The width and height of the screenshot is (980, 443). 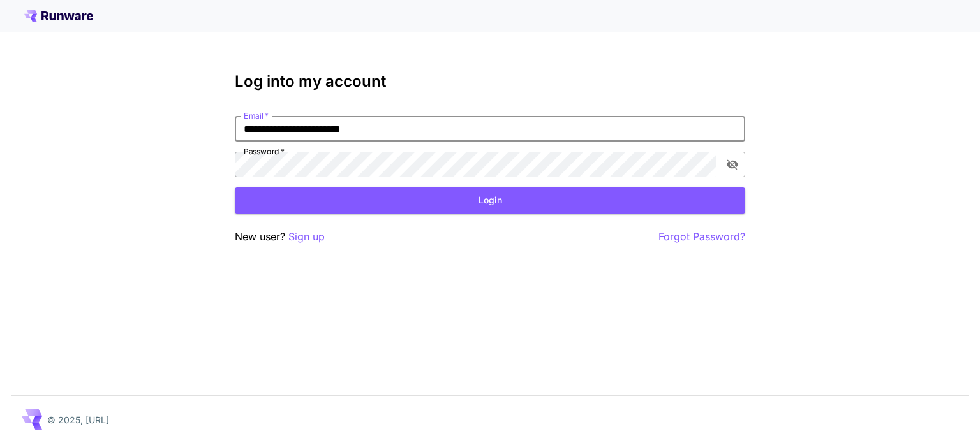 What do you see at coordinates (280, 236) in the screenshot?
I see `p: New user?` at bounding box center [280, 236].